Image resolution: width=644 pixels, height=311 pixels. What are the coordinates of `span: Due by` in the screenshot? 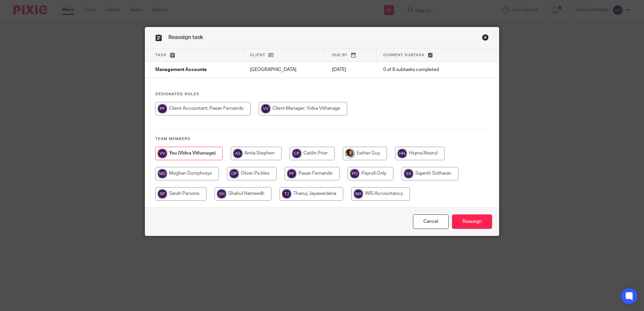 It's located at (340, 55).